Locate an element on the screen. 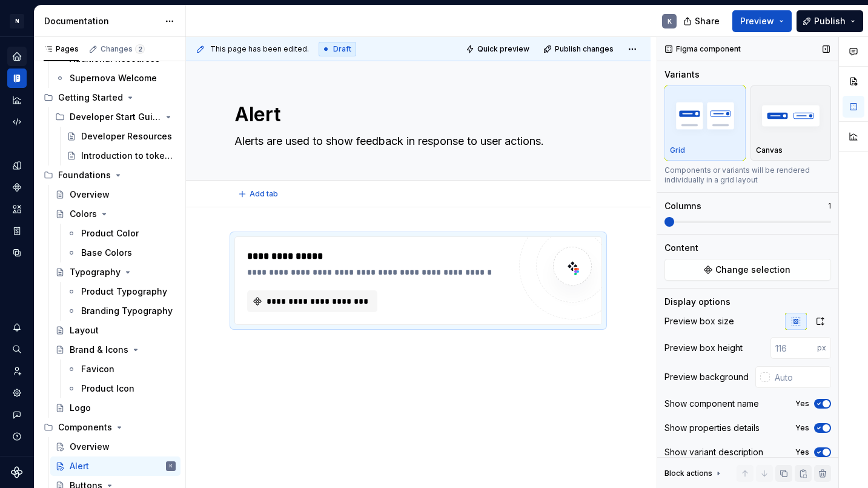  textarea: Alerts are used to show feedback in response to user actions. is located at coordinates (416, 141).